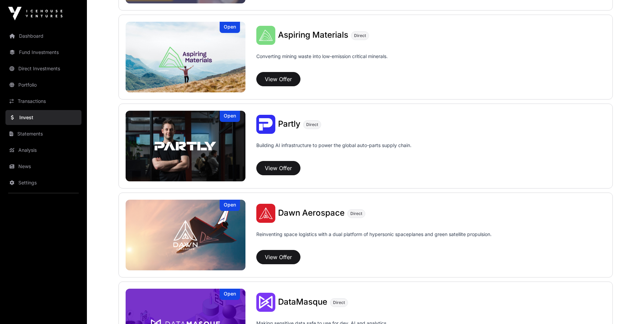 This screenshot has height=324, width=644. I want to click on a: Partly, so click(289, 124).